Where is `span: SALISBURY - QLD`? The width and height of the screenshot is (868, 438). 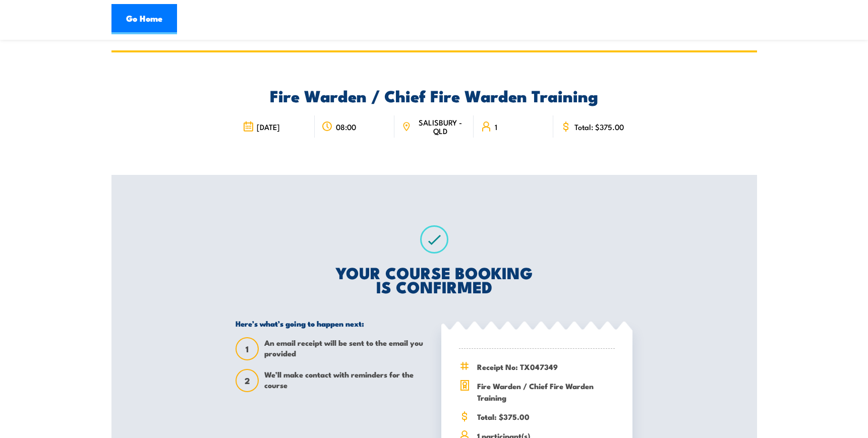 span: SALISBURY - QLD is located at coordinates (441, 126).